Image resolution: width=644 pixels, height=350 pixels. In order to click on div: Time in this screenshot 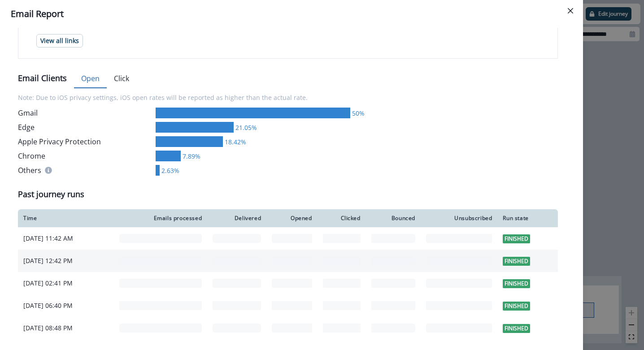, I will do `click(66, 218)`.